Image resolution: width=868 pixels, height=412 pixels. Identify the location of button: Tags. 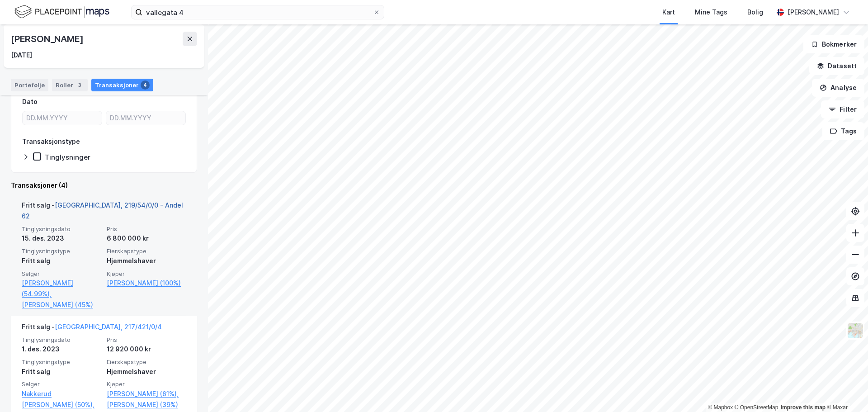
(843, 131).